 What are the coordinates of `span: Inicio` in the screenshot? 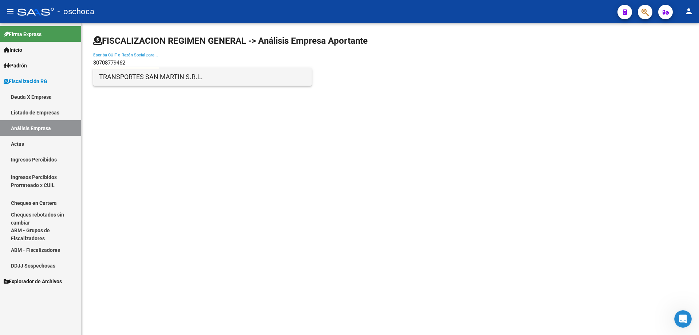 It's located at (13, 50).